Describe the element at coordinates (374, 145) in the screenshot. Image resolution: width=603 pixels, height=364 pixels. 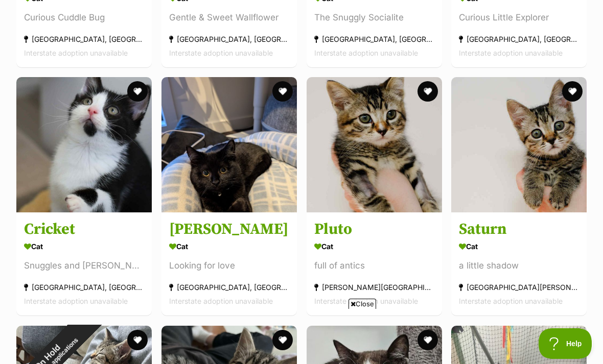
I see `img: Pluto` at that location.